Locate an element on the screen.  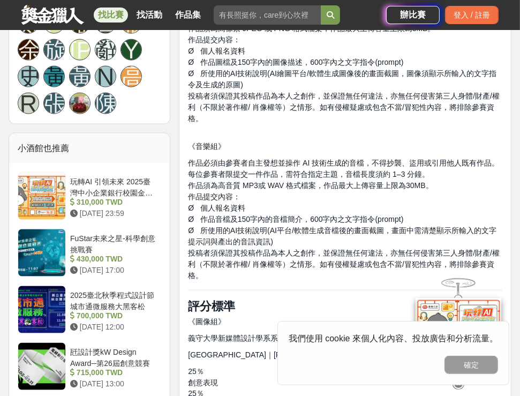
div: 張 is located at coordinates (54, 103).